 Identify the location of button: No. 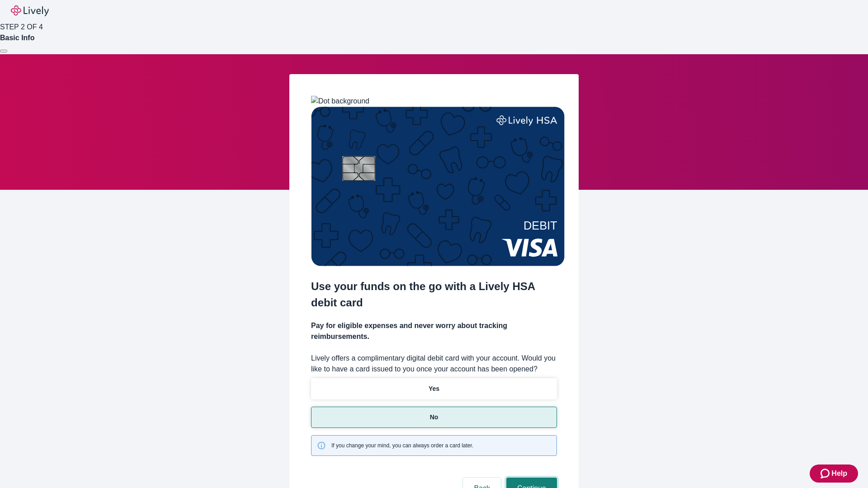
(434, 417).